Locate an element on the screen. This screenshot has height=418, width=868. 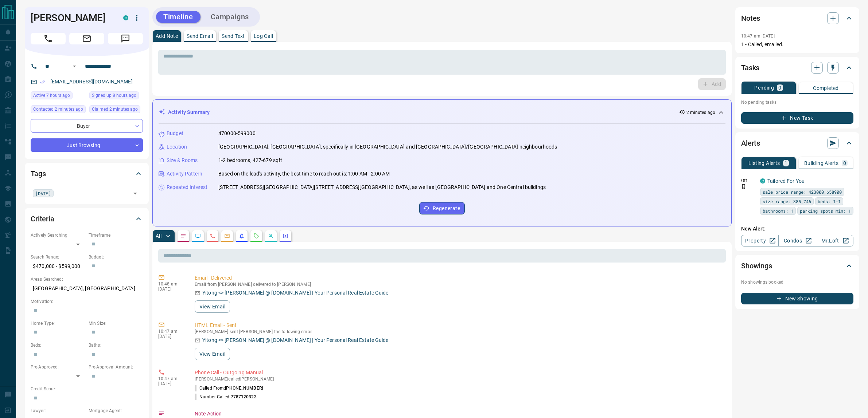
span: bathrooms: 1 is located at coordinates (778, 211).